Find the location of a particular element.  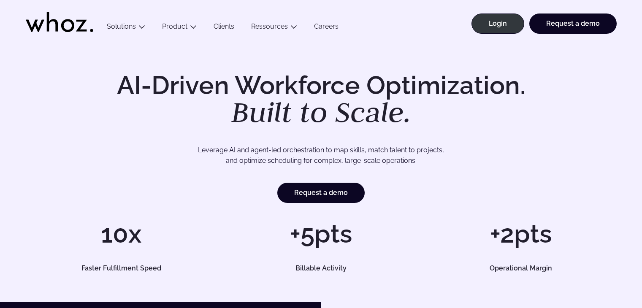

a: Careers is located at coordinates (326, 28).